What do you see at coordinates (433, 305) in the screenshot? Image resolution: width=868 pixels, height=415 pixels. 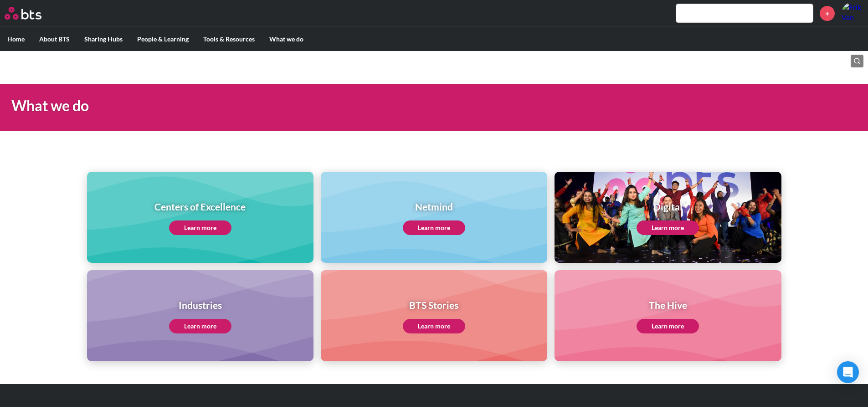 I see `h1: BTS Stories` at bounding box center [433, 305].